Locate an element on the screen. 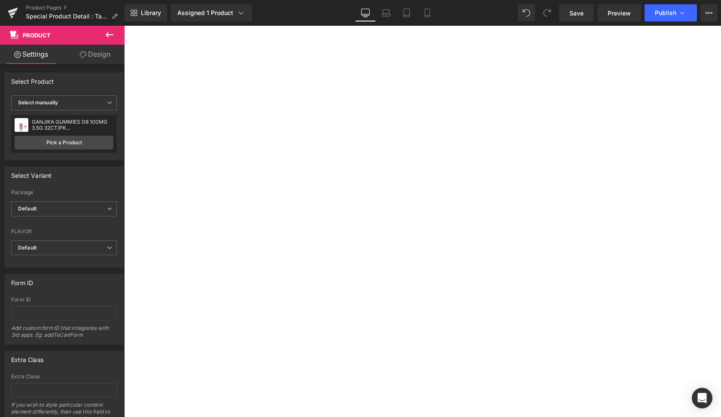 This screenshot has width=721, height=417. div: Assigned 1 Product is located at coordinates (211, 13).